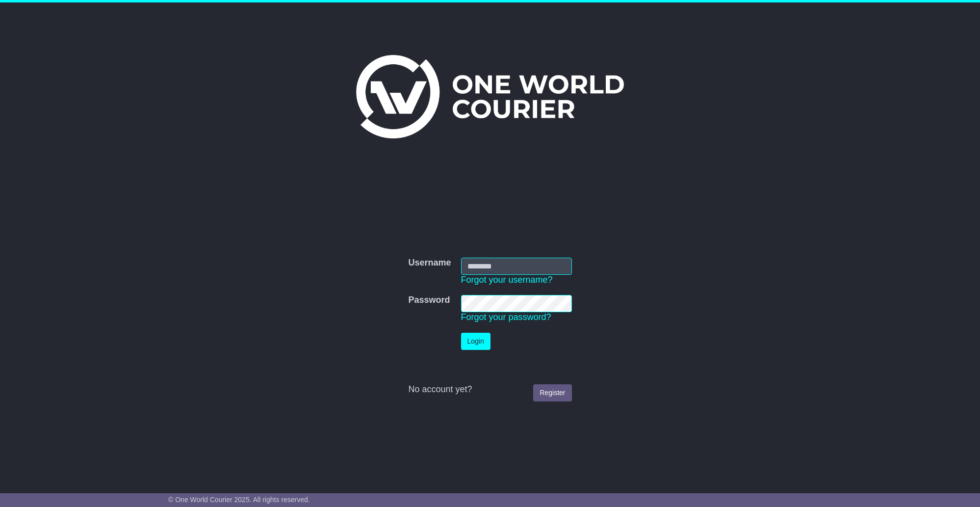 The width and height of the screenshot is (980, 507). What do you see at coordinates (476, 341) in the screenshot?
I see `button: Login` at bounding box center [476, 341].